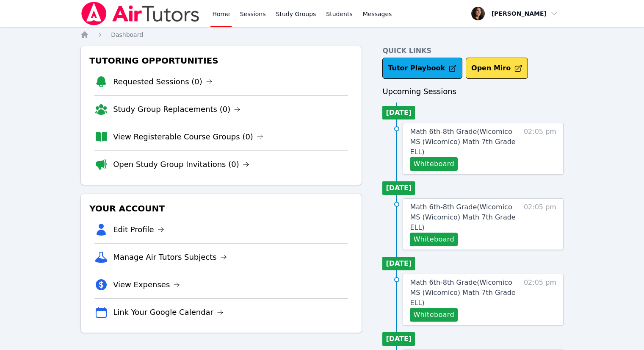 The image size is (644, 350). Describe the element at coordinates (188, 137) in the screenshot. I see `a: View Registerable Course Groups (0)` at that location.